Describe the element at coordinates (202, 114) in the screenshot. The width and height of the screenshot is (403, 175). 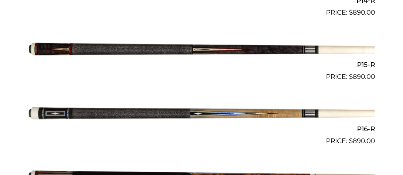
I see `img: P16-R` at that location.